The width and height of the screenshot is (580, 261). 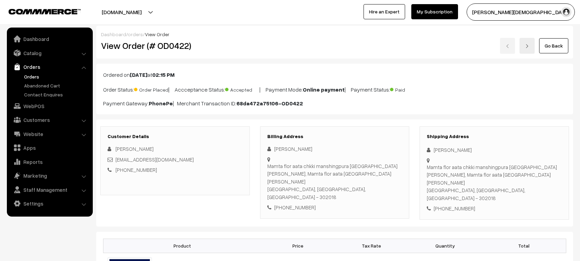 What do you see at coordinates (39, 11) in the screenshot?
I see `a: COMMMERCE` at bounding box center [39, 11].